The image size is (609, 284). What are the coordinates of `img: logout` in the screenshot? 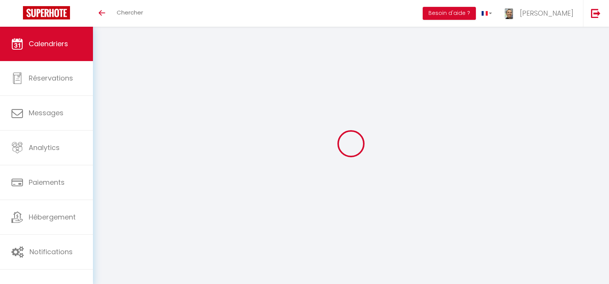 It's located at (595, 13).